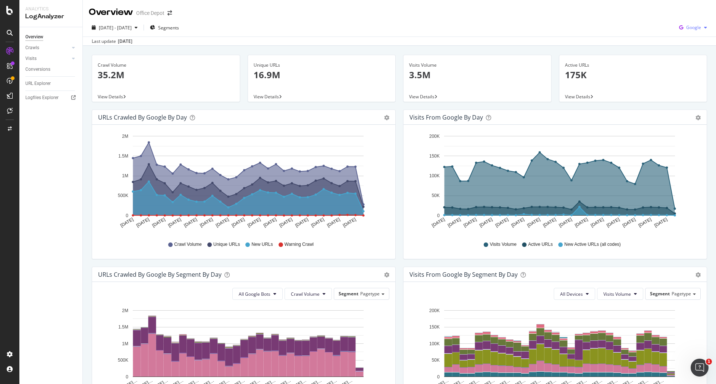 The height and width of the screenshot is (384, 716). I want to click on div: URL Explorer, so click(38, 84).